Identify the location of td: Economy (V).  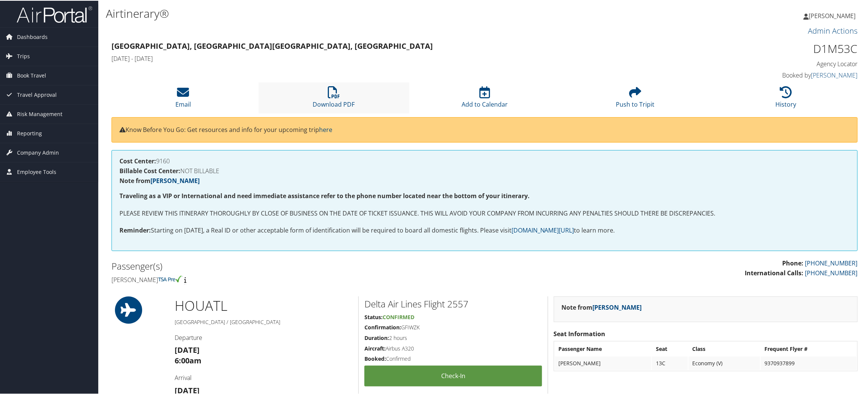
(724, 363).